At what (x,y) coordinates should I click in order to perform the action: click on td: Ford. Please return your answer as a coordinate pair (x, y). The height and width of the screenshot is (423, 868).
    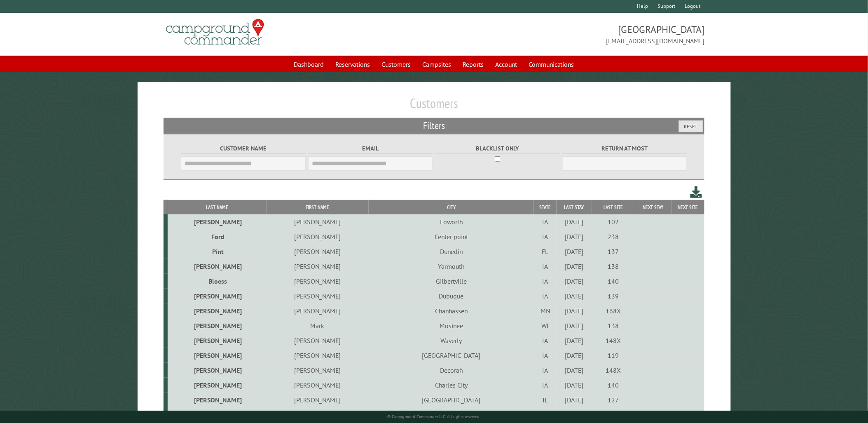
    Looking at the image, I should click on (217, 237).